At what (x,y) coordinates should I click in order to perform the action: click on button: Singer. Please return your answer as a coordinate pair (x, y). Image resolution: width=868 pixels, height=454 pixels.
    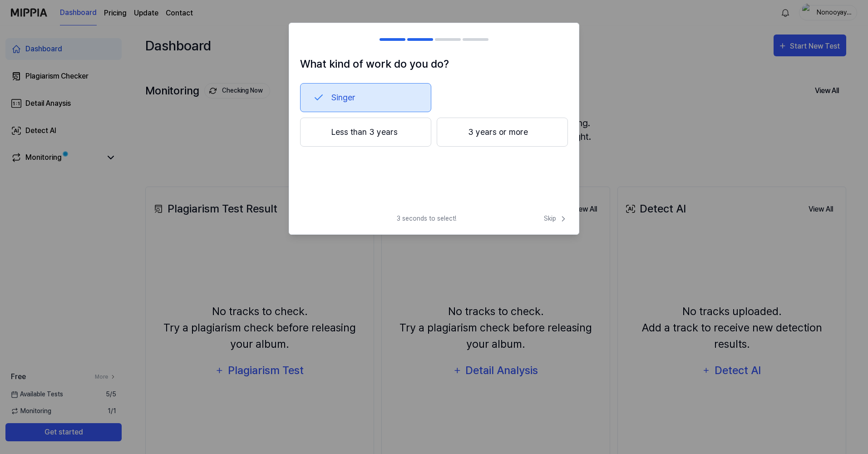
    Looking at the image, I should click on (365, 98).